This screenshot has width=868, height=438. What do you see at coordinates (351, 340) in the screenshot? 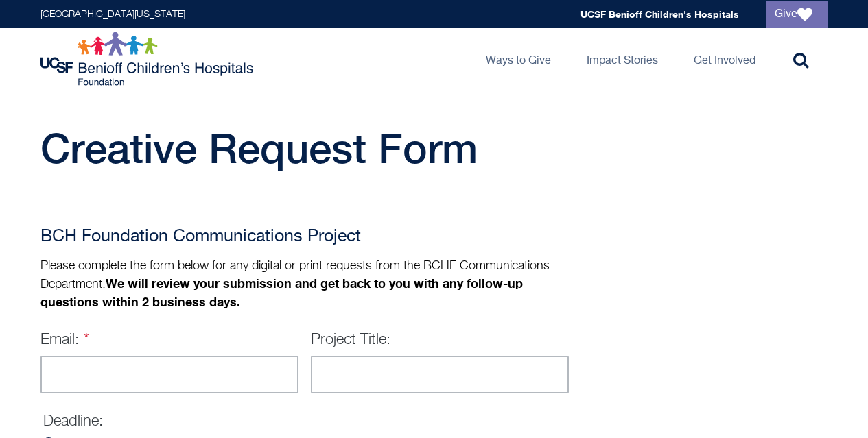
I see `label: Project Title:` at bounding box center [351, 340].